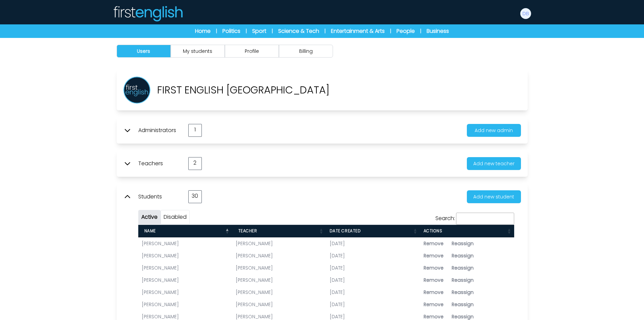  What do you see at coordinates (160, 130) in the screenshot?
I see `p: Administrators` at bounding box center [160, 130].